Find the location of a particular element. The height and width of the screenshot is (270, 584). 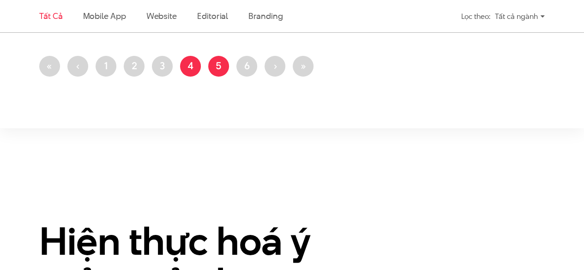

div: Lọc theo: is located at coordinates (476, 16).